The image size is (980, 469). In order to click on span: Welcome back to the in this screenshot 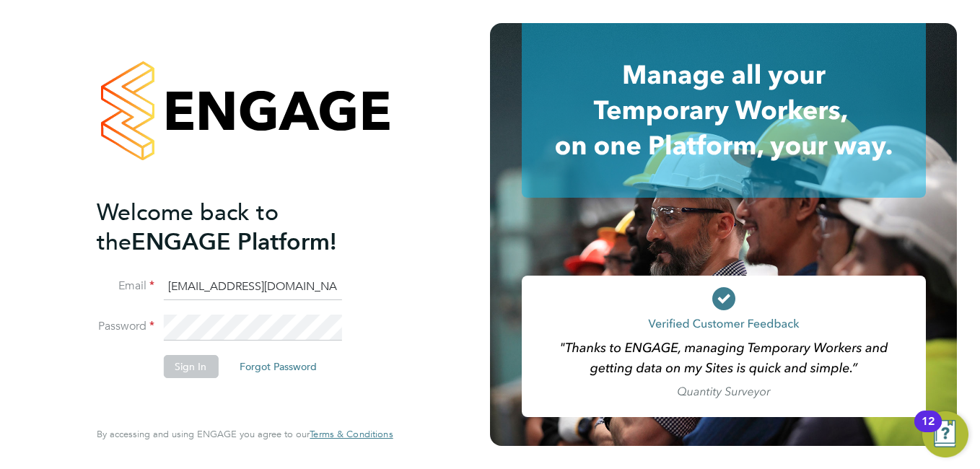, I will do `click(188, 228)`.